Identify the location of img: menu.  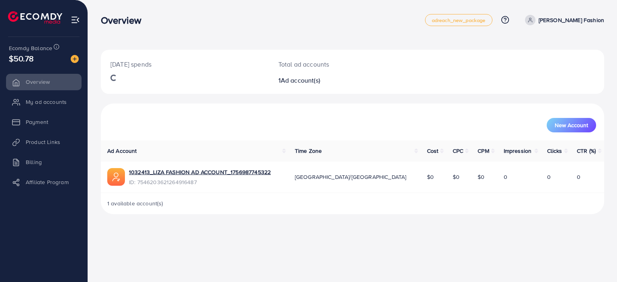
(75, 20).